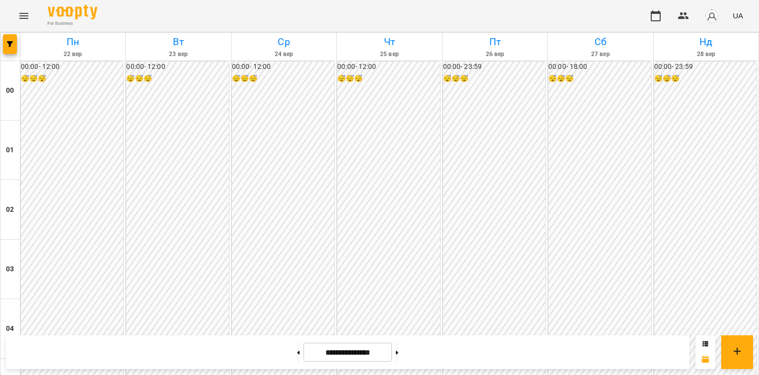  I want to click on h6: 24 вер, so click(284, 54).